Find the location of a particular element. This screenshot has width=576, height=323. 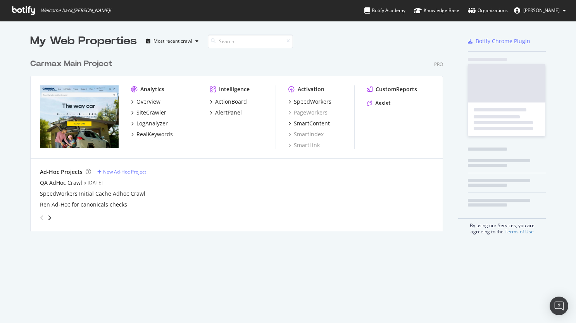

div: SpeedWorkers Initial Cache Adhoc Crawl is located at coordinates (93, 194).